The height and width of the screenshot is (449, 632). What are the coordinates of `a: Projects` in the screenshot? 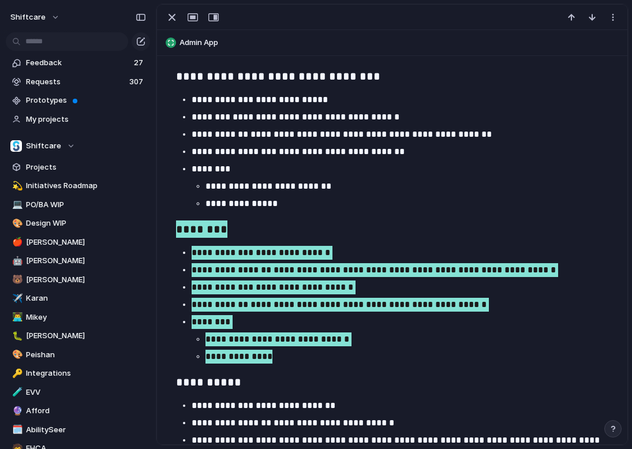 It's located at (78, 168).